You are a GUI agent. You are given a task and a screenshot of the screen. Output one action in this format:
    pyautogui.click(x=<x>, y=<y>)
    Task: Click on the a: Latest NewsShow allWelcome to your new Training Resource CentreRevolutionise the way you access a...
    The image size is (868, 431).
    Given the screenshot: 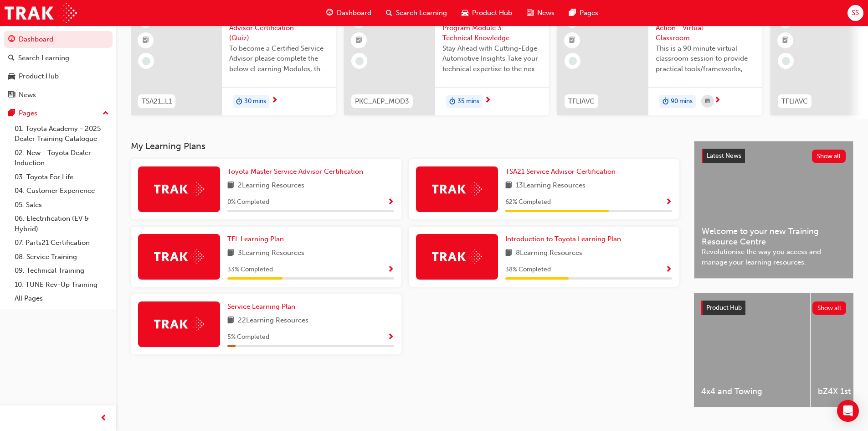 What is the action you would take?
    pyautogui.click(x=774, y=210)
    